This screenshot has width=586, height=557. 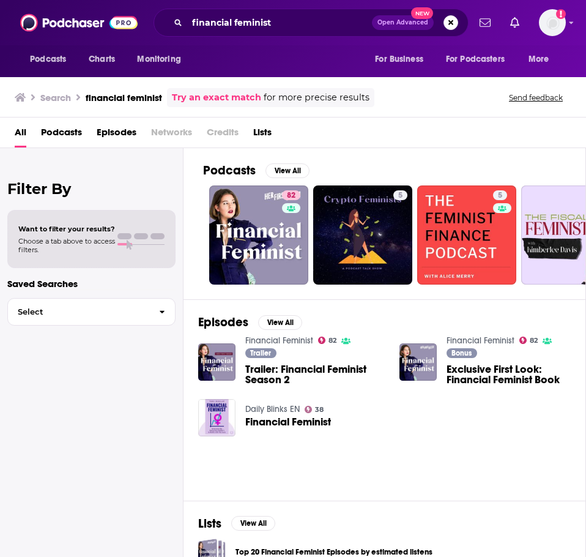 What do you see at coordinates (237, 523) in the screenshot?
I see `a: ListsView All` at bounding box center [237, 523].